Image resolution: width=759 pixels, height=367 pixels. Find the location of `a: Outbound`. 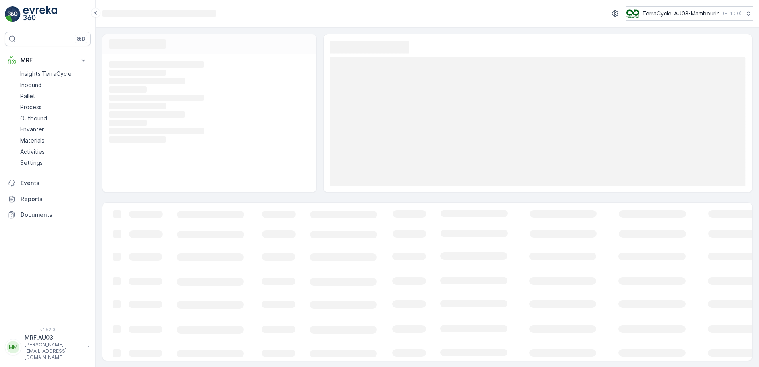

a: Outbound is located at coordinates (54, 118).